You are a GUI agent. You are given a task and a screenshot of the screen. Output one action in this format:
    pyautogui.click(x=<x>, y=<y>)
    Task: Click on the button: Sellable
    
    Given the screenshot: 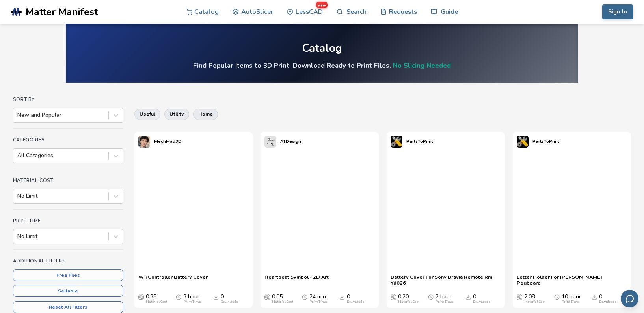 What is the action you would take?
    pyautogui.click(x=68, y=291)
    